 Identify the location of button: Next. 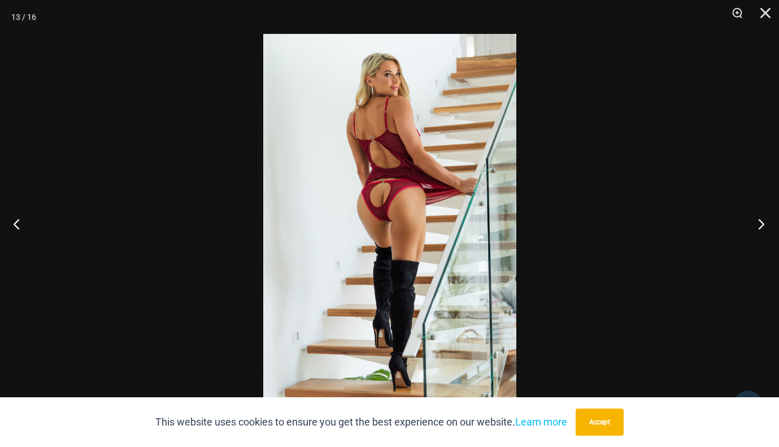
(758, 224).